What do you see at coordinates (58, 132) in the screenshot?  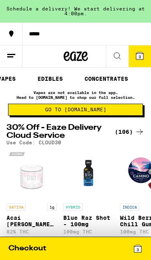 I see `h2: 30% Off - Eaze Delivery Cloud Service` at bounding box center [58, 132].